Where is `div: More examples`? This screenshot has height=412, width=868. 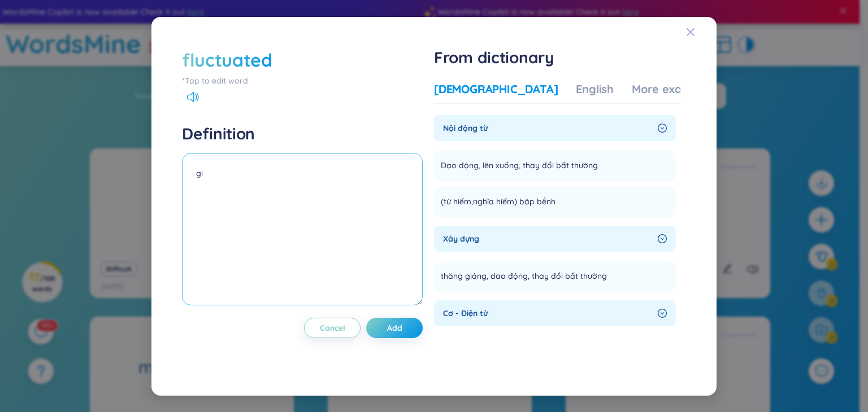 div: More examples is located at coordinates (673, 89).